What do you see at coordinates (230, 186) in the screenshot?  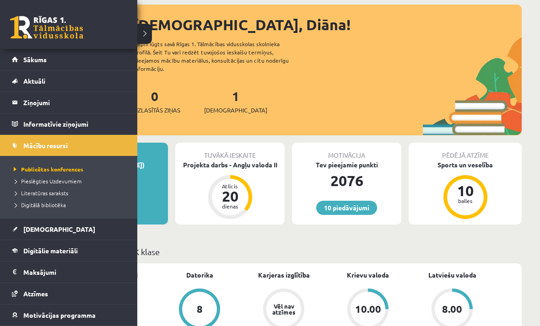 I see `div: Atlicis` at bounding box center [230, 186].